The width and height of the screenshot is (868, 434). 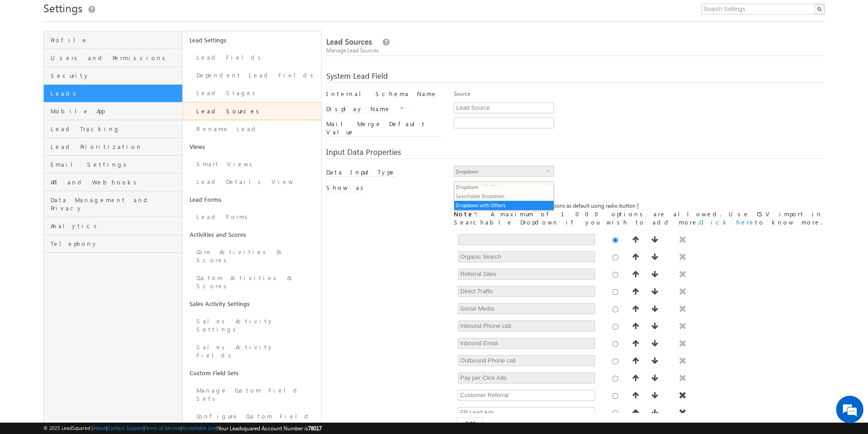 What do you see at coordinates (100, 54) in the screenshot?
I see `div: Chat with us now` at bounding box center [100, 54].